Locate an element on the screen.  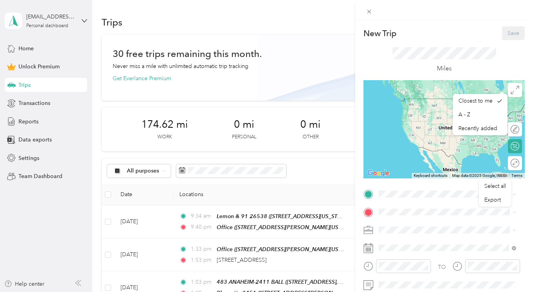
p: New Trip is located at coordinates (380, 33).